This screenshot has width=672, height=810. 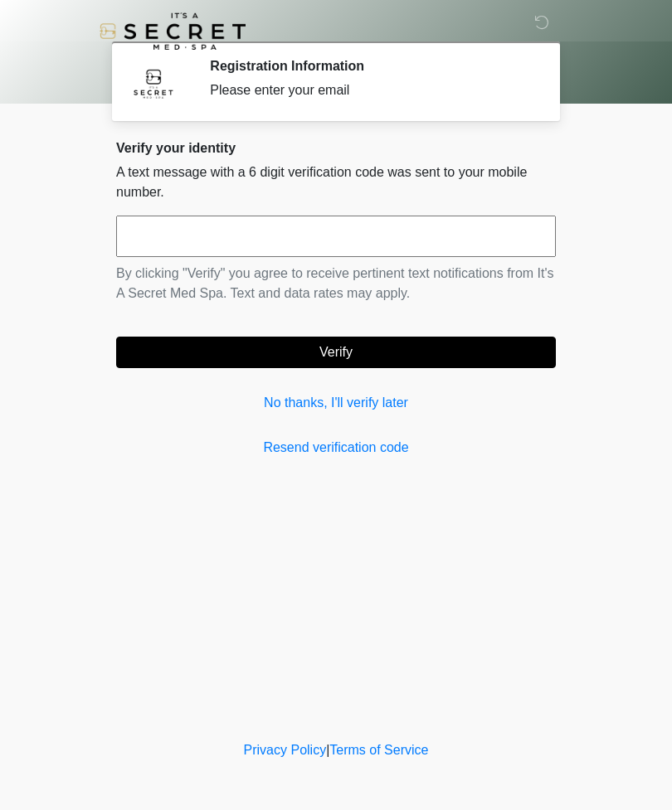 I want to click on div: Please enter your email, so click(x=370, y=90).